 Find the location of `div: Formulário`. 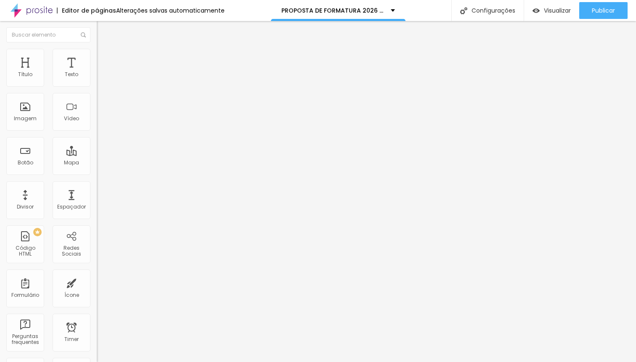

div: Formulário is located at coordinates (25, 295).